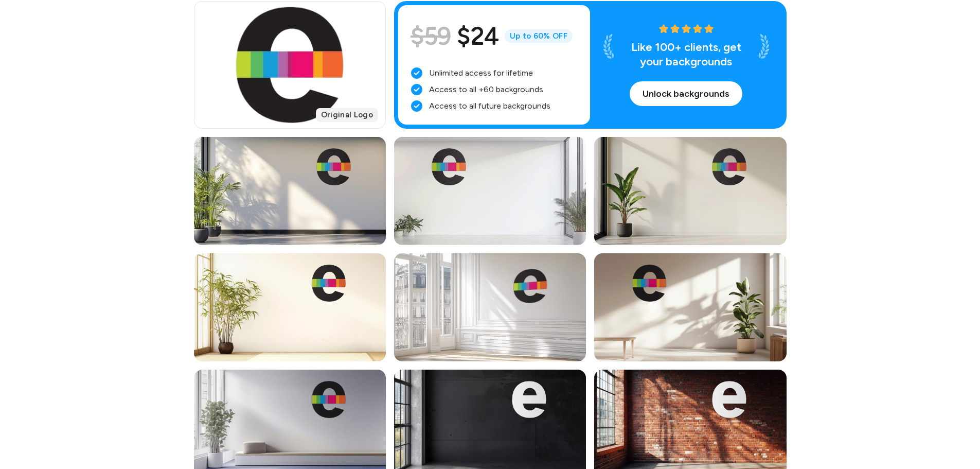 This screenshot has width=980, height=469. Describe the element at coordinates (686, 55) in the screenshot. I see `p: Like 100+ clients, get your backgrounds` at that location.